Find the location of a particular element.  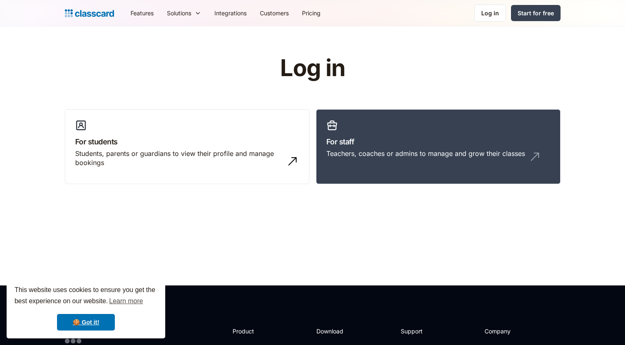

div: Start for free is located at coordinates (536, 13).